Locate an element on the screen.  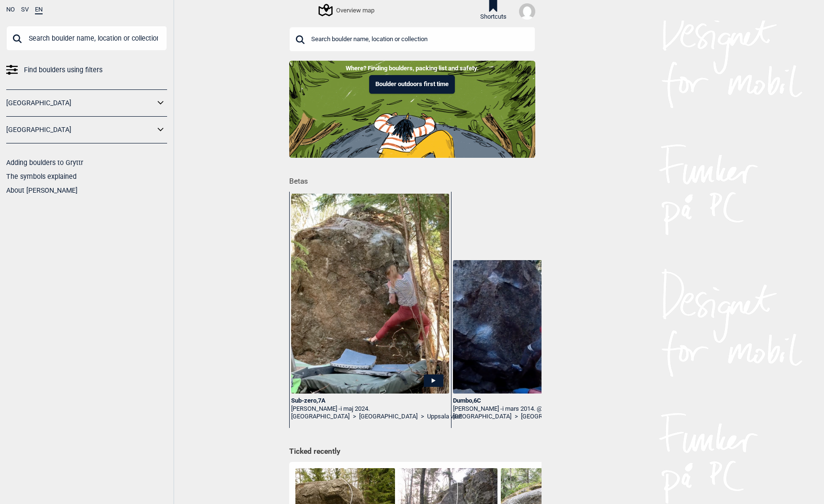
button: NO is located at coordinates (10, 9).